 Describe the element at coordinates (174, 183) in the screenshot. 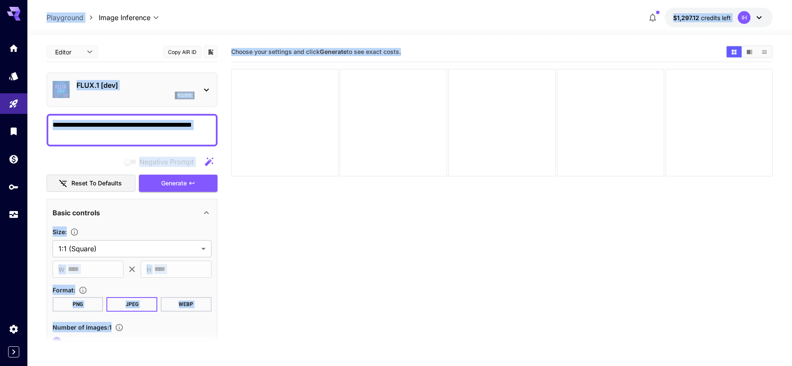

I see `span: Generate` at that location.